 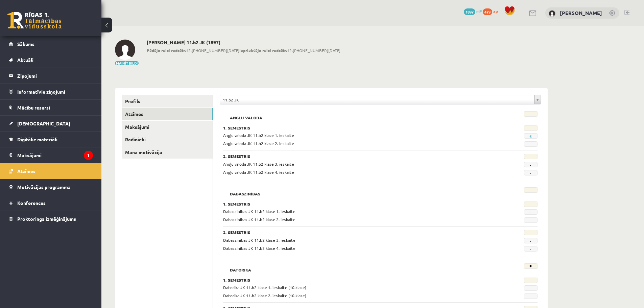 What do you see at coordinates (259, 143) in the screenshot?
I see `span: Angļu valoda JK 11.b2 klase 2. ieskaite` at bounding box center [259, 143].